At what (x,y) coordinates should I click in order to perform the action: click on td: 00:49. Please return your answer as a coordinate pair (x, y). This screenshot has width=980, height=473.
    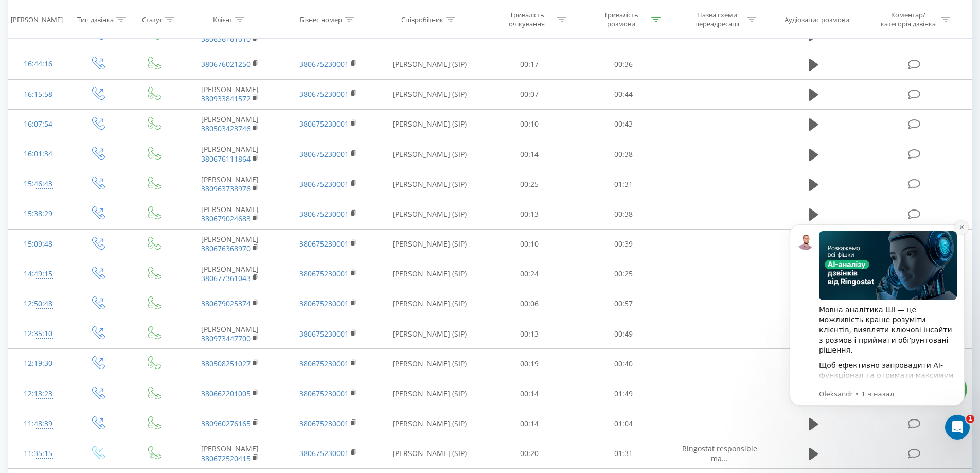
    Looking at the image, I should click on (624, 334).